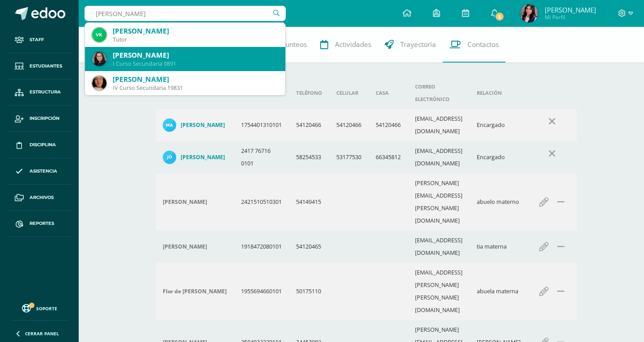 The height and width of the screenshot is (342, 644). Describe the element at coordinates (37, 40) in the screenshot. I see `span: Staff` at that location.